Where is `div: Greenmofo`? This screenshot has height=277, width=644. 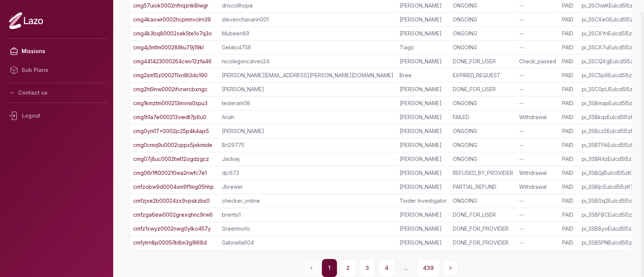 div: Greenmofo is located at coordinates (307, 228).